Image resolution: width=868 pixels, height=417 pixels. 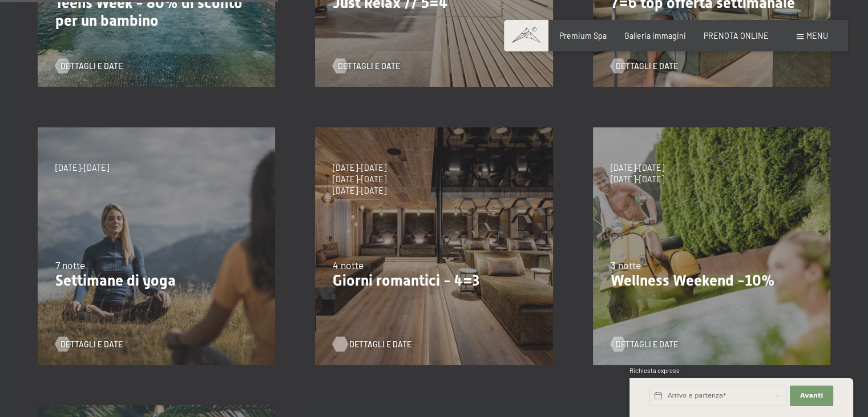 I want to click on span: 7 notte, so click(x=70, y=265).